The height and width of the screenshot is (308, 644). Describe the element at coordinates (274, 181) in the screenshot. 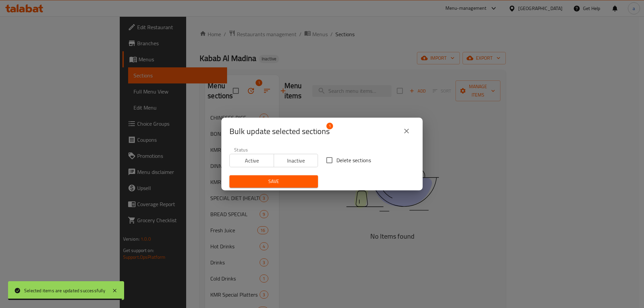

I see `span: Save` at that location.